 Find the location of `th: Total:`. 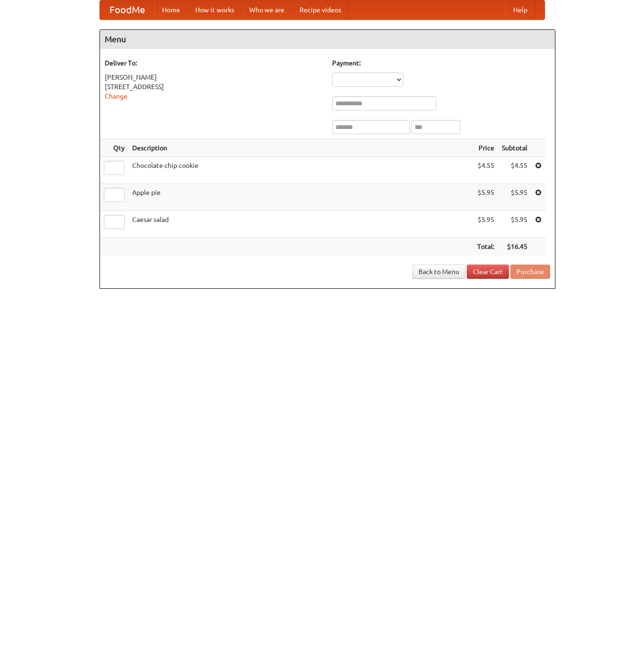

th: Total: is located at coordinates (486, 247).